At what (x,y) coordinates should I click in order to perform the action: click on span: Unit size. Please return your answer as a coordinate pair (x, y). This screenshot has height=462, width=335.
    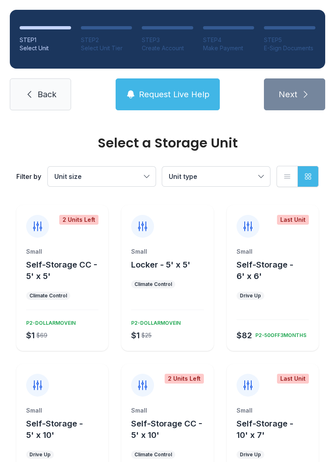
    Looking at the image, I should click on (68, 177).